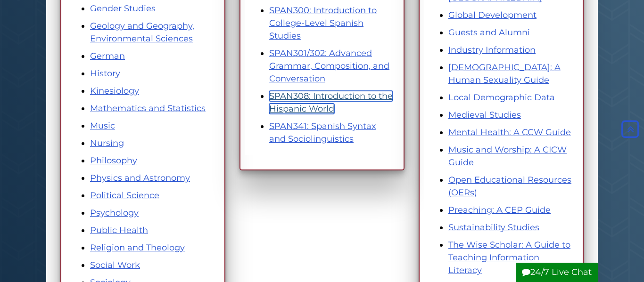  Describe the element at coordinates (137, 247) in the screenshot. I see `a: Religion and Theology` at that location.